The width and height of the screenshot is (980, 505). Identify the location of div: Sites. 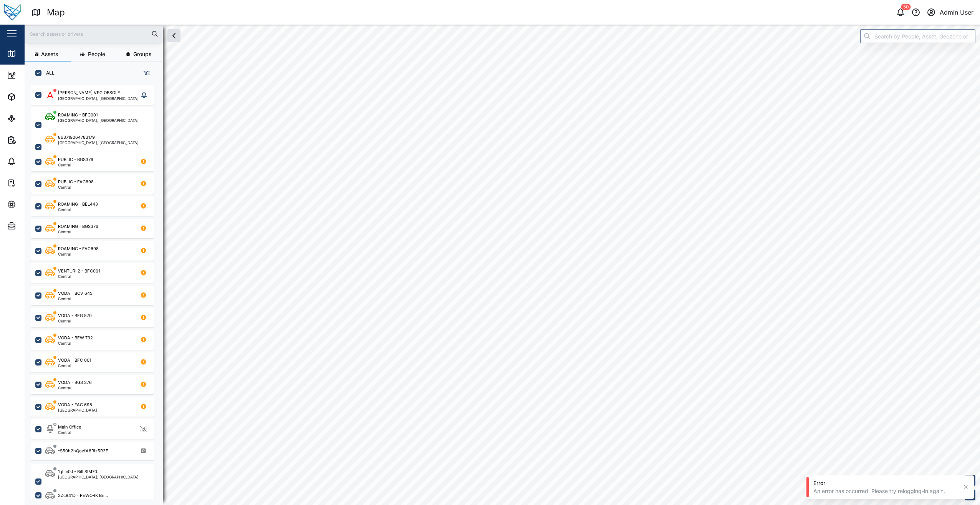
(29, 118).